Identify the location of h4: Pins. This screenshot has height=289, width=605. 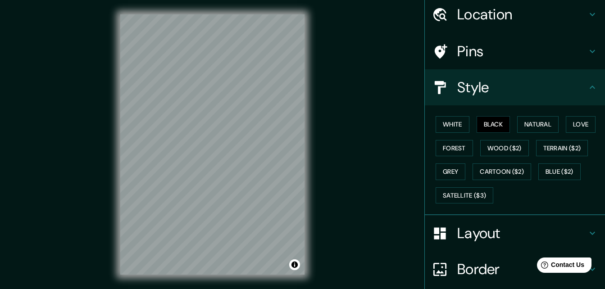
(522, 51).